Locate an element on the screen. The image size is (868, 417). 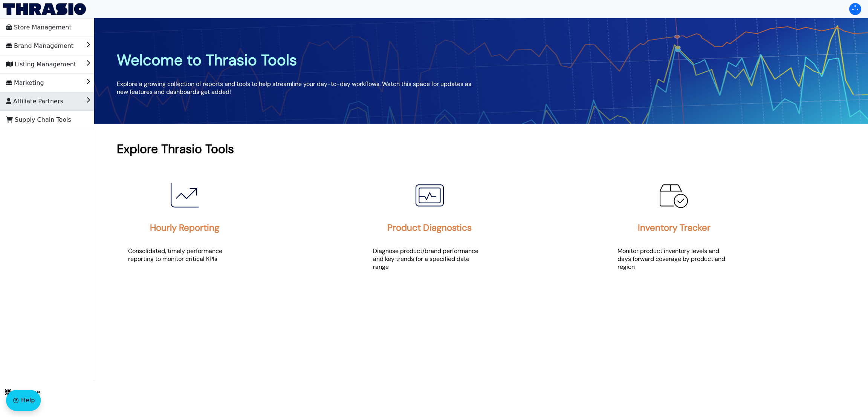
a: Inventory Tracker IconInventory TrackerMonitor product inventory levels and days forward coverage... is located at coordinates (727, 226).